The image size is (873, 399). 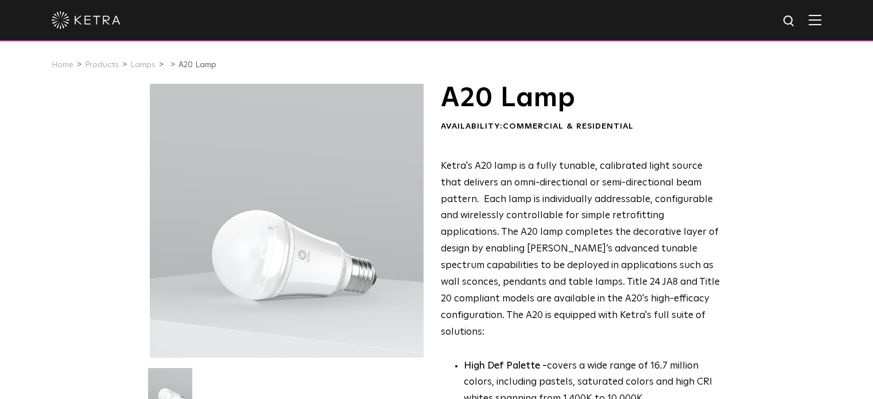 What do you see at coordinates (86, 20) in the screenshot?
I see `img: ketra-logo-2019-white` at bounding box center [86, 20].